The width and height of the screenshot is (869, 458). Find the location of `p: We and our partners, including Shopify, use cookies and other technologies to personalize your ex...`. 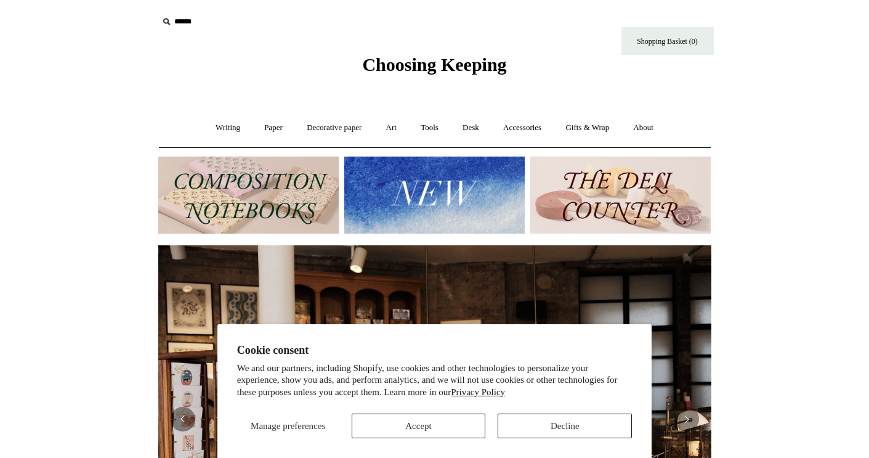

p: We and our partners, including Shopify, use cookies and other technologies to personalize your ex... is located at coordinates (435, 380).